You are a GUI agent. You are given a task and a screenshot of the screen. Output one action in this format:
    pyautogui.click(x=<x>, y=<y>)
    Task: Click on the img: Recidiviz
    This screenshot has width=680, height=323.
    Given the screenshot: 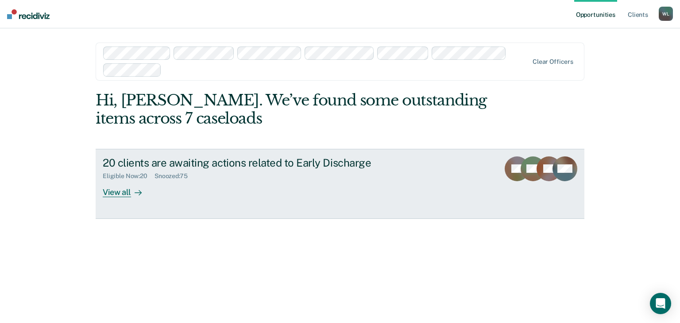 What is the action you would take?
    pyautogui.click(x=28, y=14)
    